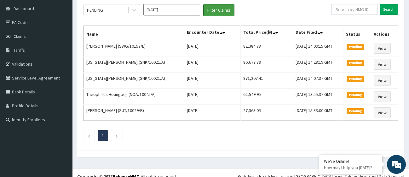  Describe the element at coordinates (357, 33) in the screenshot. I see `th: Status` at that location.